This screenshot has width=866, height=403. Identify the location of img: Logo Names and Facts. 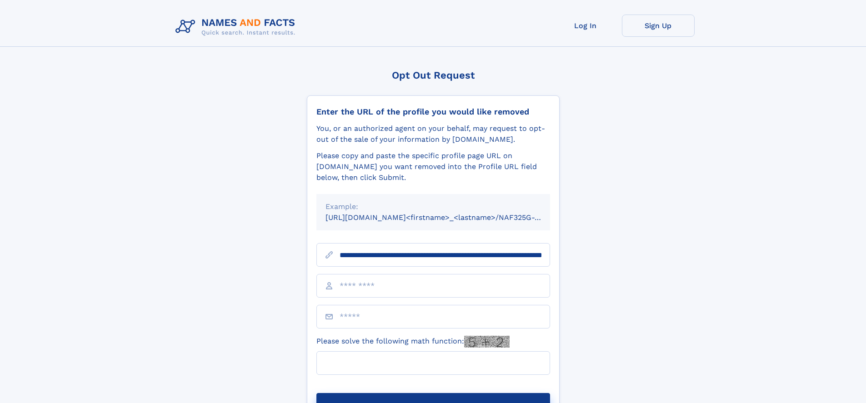
(237, 27).